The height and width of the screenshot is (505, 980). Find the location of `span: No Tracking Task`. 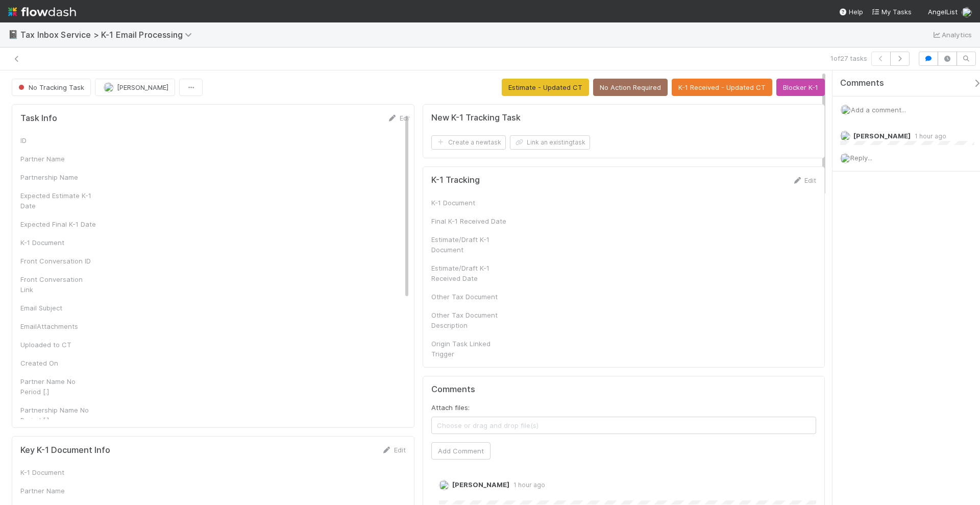

span: No Tracking Task is located at coordinates (50, 87).